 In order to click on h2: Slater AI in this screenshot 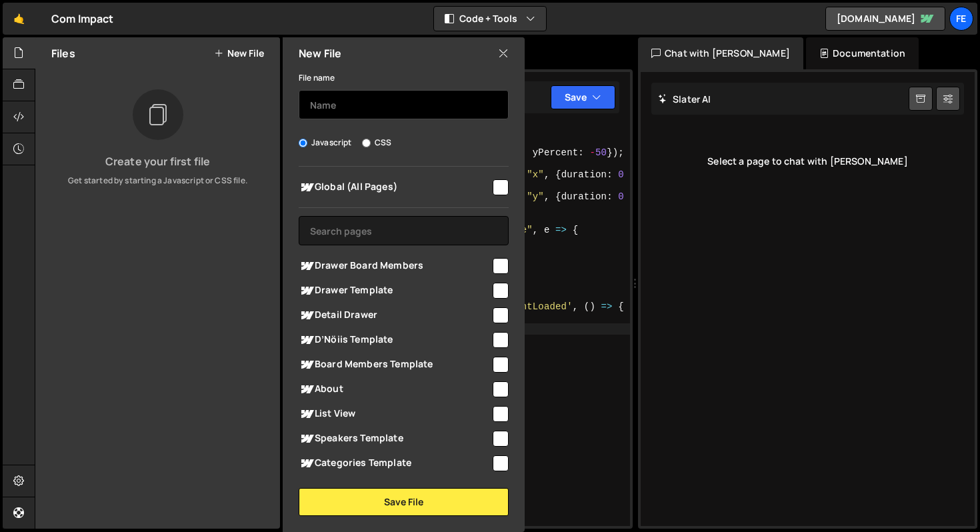, I will do `click(685, 98)`.